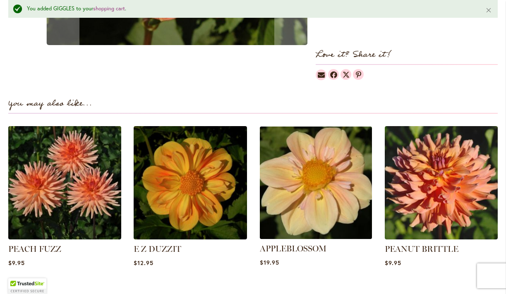 The width and height of the screenshot is (506, 294). I want to click on img: PEACH FUZZ, so click(65, 183).